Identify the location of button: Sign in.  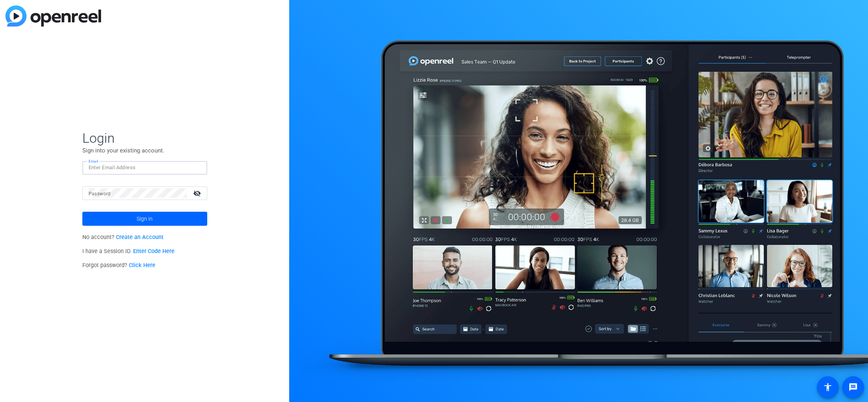
(145, 219).